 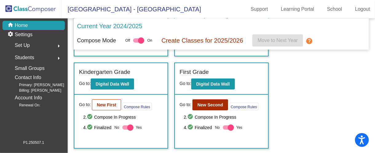 I want to click on label: First Grade, so click(x=194, y=72).